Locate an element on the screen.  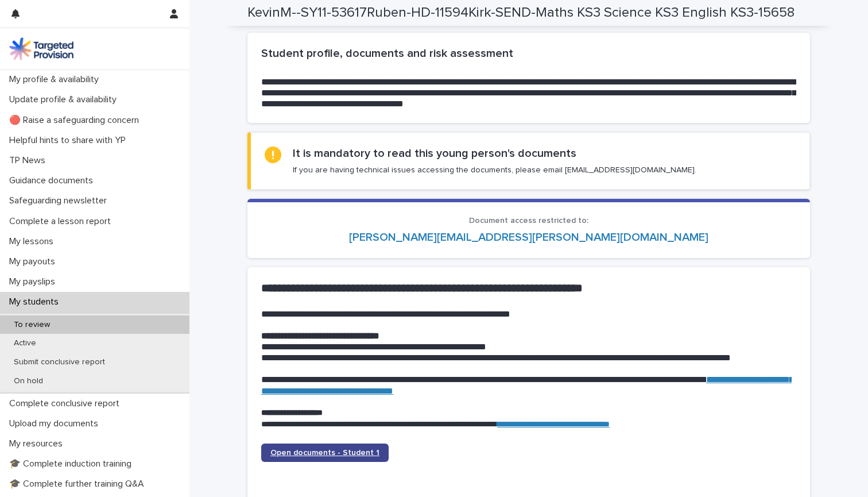
p: My resources is located at coordinates (38, 443).